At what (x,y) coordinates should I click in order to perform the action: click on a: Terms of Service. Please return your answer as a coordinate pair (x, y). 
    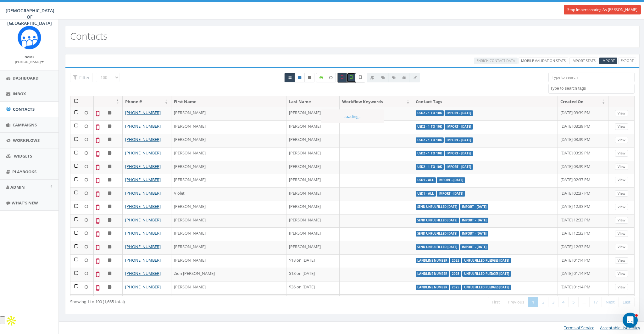
    Looking at the image, I should click on (579, 328).